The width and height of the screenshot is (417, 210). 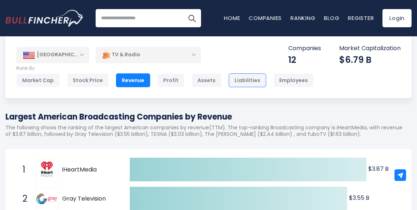 What do you see at coordinates (23, 170) in the screenshot?
I see `span: 1` at bounding box center [23, 170].